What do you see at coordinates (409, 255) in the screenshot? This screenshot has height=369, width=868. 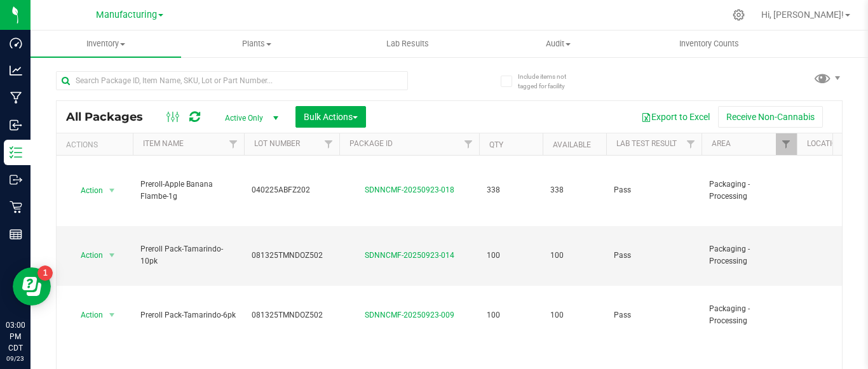 I see `a: SDNNCMF-20250923-014` at bounding box center [409, 255].